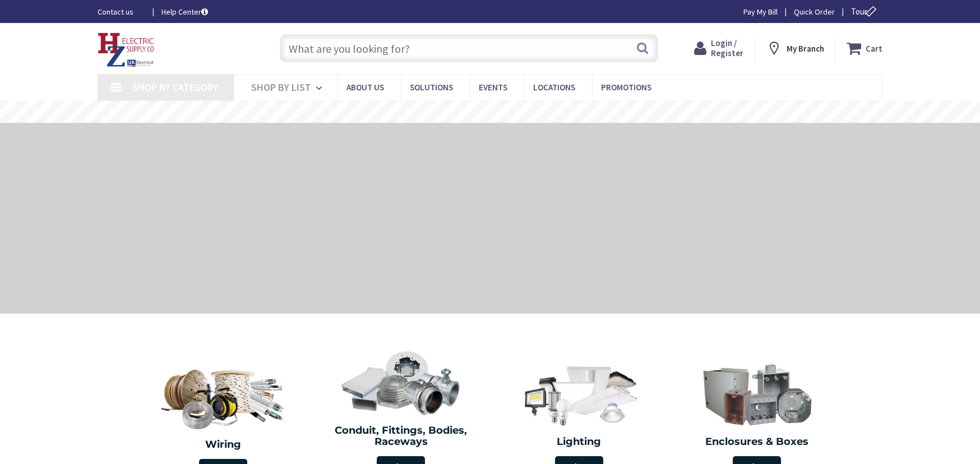 This screenshot has width=980, height=464. I want to click on span: Shop By Category, so click(175, 87).